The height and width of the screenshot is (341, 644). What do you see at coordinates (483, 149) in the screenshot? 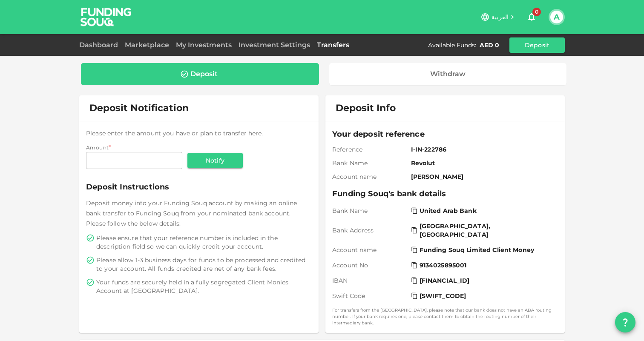
I see `span: I-IN-222786` at bounding box center [483, 149].